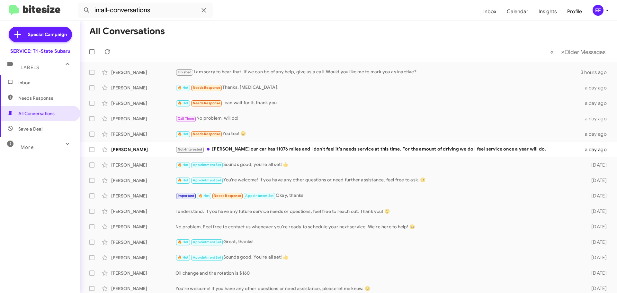 Image resolution: width=617 pixels, height=293 pixels. I want to click on span: Finished, so click(185, 72).